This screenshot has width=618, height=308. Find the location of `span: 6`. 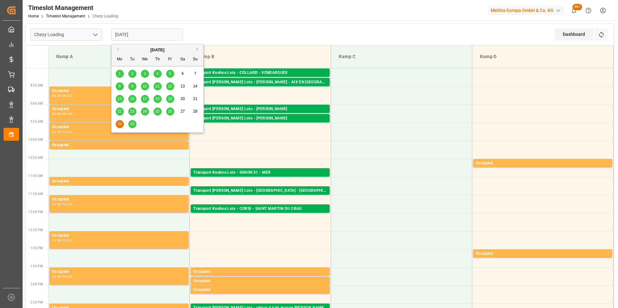

span: 6 is located at coordinates (183, 74).